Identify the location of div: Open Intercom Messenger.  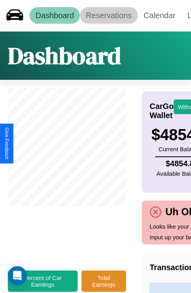
(17, 275).